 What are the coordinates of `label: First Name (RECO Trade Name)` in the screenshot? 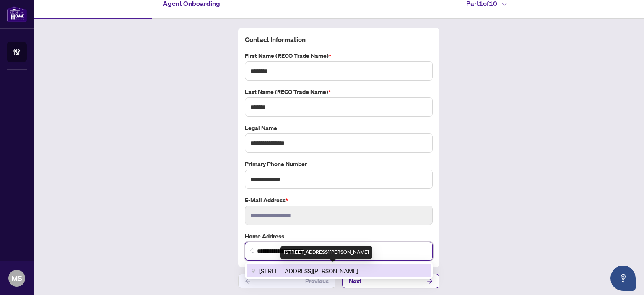 It's located at (339, 56).